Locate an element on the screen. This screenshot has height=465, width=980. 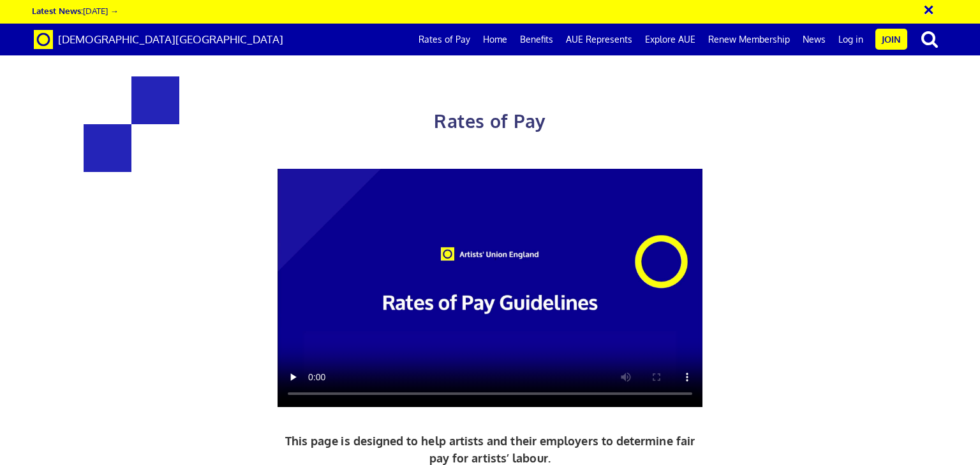
a: Home is located at coordinates (495, 40).